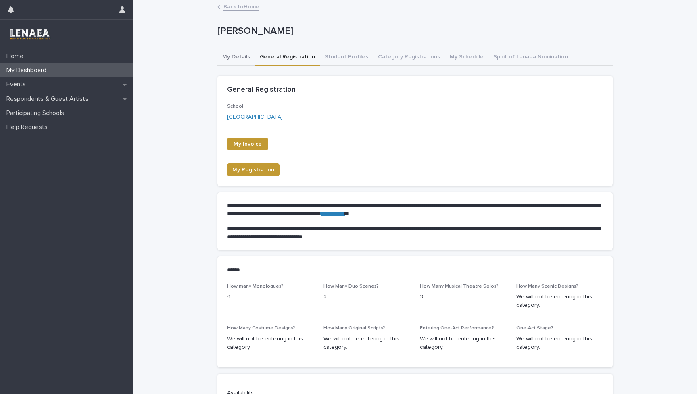 This screenshot has width=697, height=394. What do you see at coordinates (18, 84) in the screenshot?
I see `p: Events` at bounding box center [18, 84].